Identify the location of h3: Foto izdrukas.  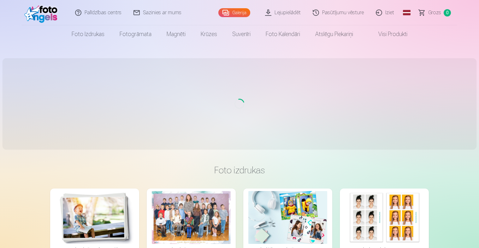
(240, 170).